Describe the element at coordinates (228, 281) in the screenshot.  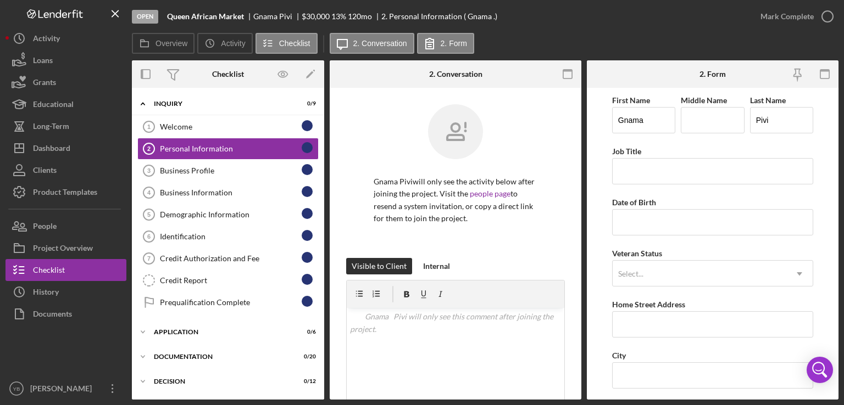
I see `a: Credit Report` at that location.